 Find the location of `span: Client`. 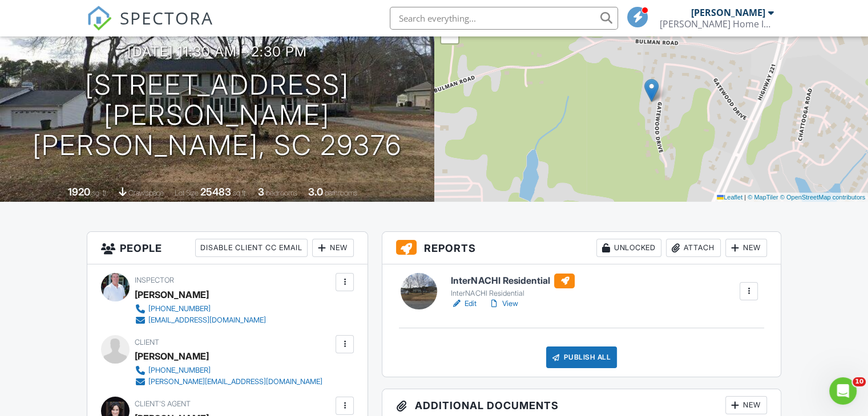

span: Client is located at coordinates (147, 342).